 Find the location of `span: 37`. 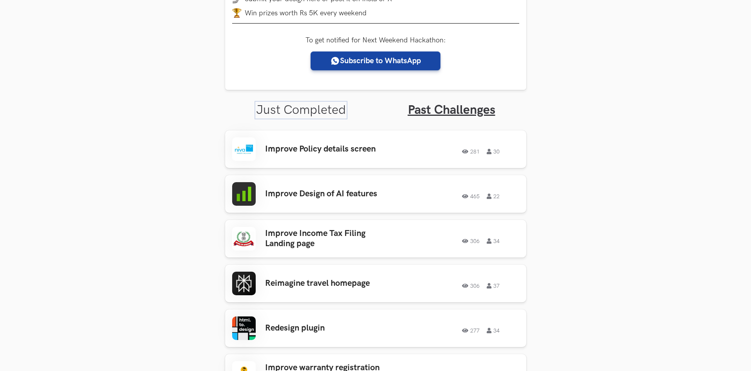

span: 37 is located at coordinates (493, 286).